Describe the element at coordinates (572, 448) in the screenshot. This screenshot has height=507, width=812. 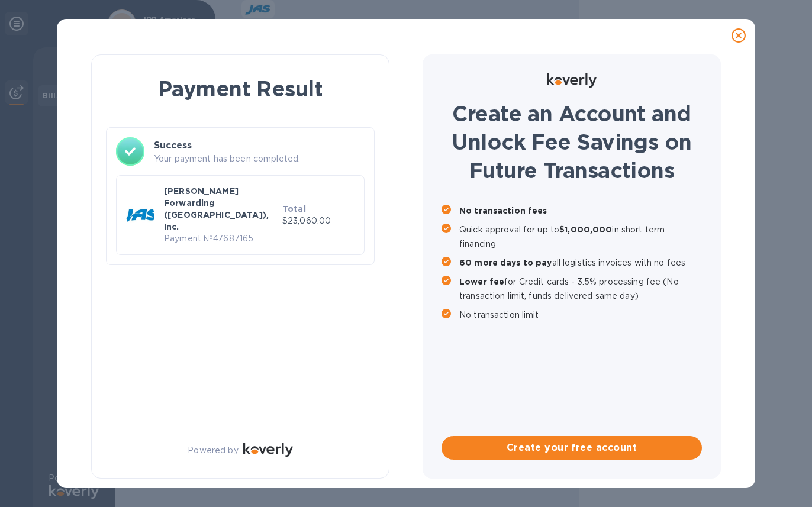
I see `span: Create your free account` at that location.